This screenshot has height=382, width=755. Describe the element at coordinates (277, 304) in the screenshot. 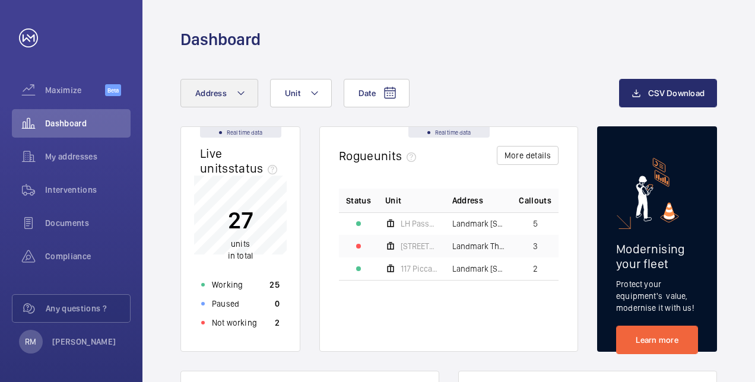

I see `p: 0` at that location.